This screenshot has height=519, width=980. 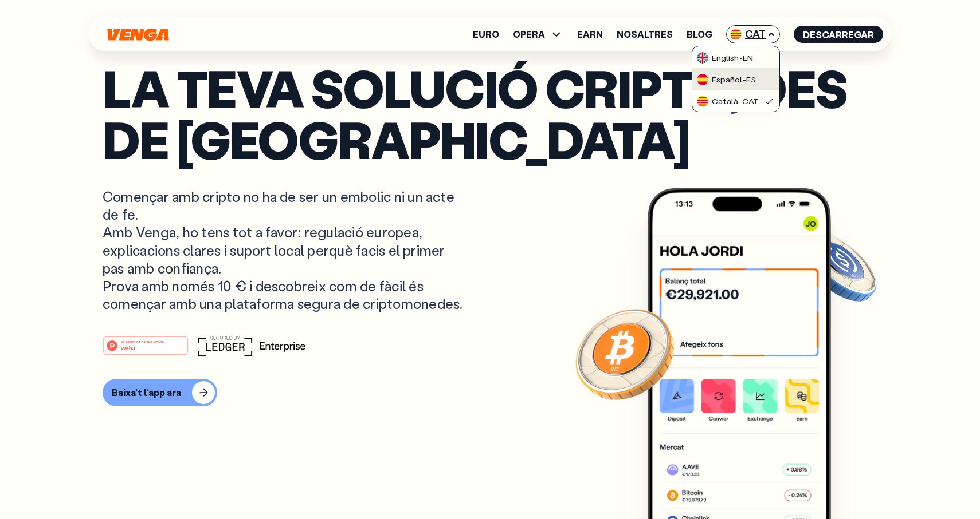 What do you see at coordinates (753, 34) in the screenshot?
I see `span: CAT` at bounding box center [753, 34].